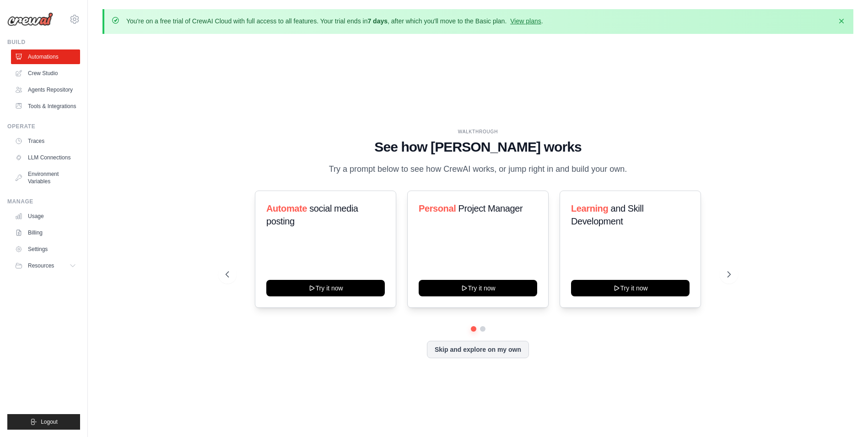 The width and height of the screenshot is (868, 437). I want to click on a: Environment Variables, so click(45, 178).